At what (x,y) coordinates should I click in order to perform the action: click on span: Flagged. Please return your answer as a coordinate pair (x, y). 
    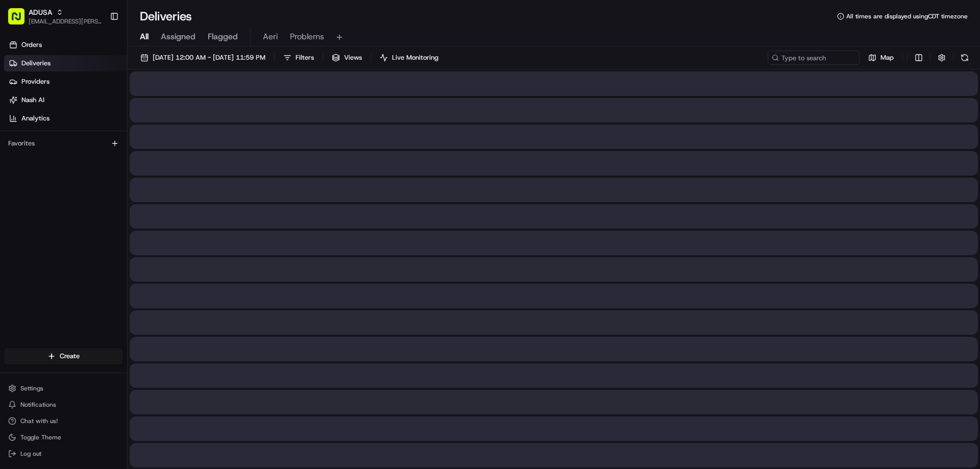
    Looking at the image, I should click on (222, 37).